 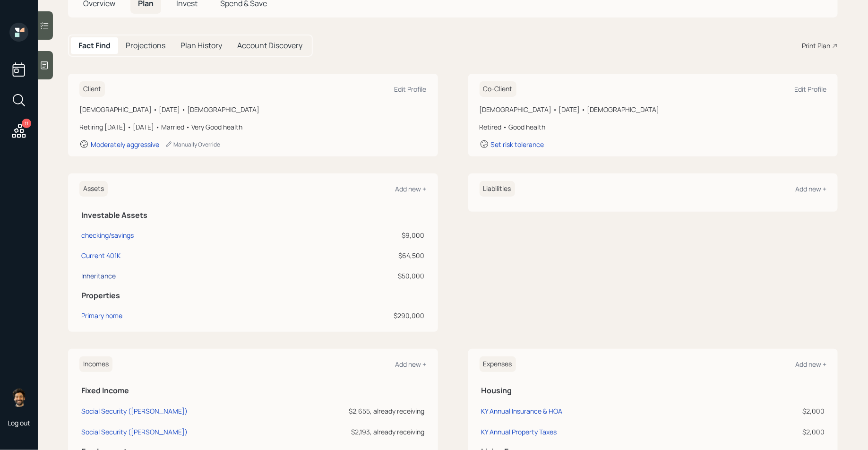 I want to click on div: $2,193, already receiving, so click(x=367, y=432).